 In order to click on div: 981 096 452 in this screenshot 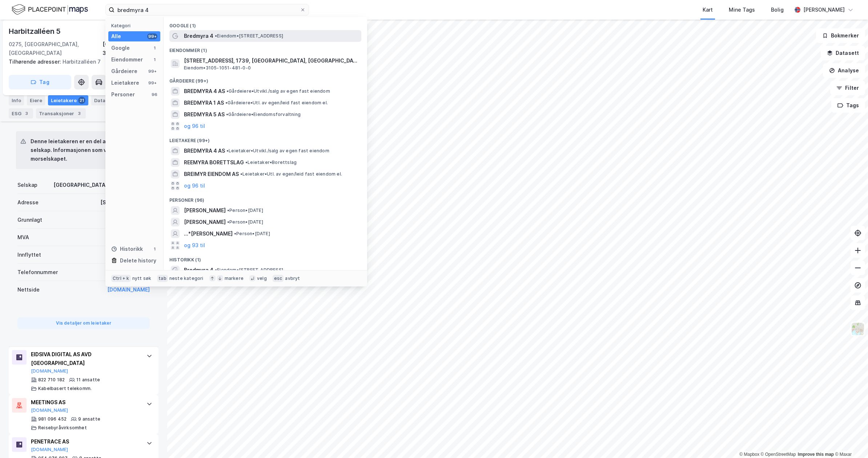, I will do `click(52, 419)`.